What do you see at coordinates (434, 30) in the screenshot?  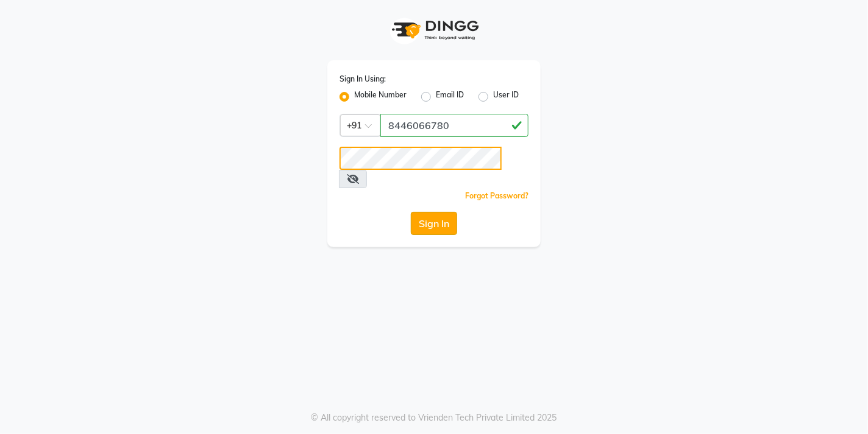 I see `img: logo1.svg` at bounding box center [434, 30].